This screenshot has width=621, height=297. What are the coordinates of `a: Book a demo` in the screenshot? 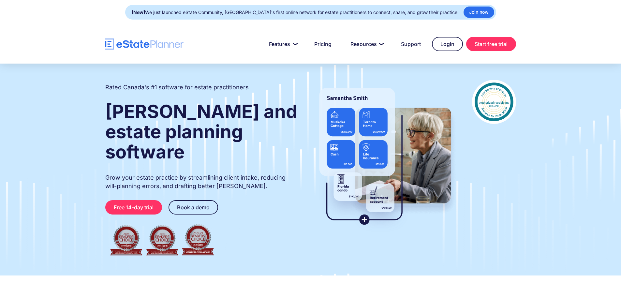 It's located at (193, 207).